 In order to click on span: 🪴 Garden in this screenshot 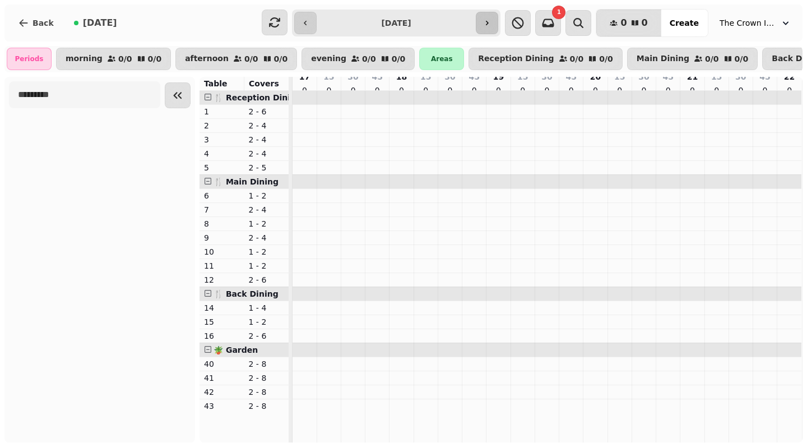, I will do `click(235, 350)`.